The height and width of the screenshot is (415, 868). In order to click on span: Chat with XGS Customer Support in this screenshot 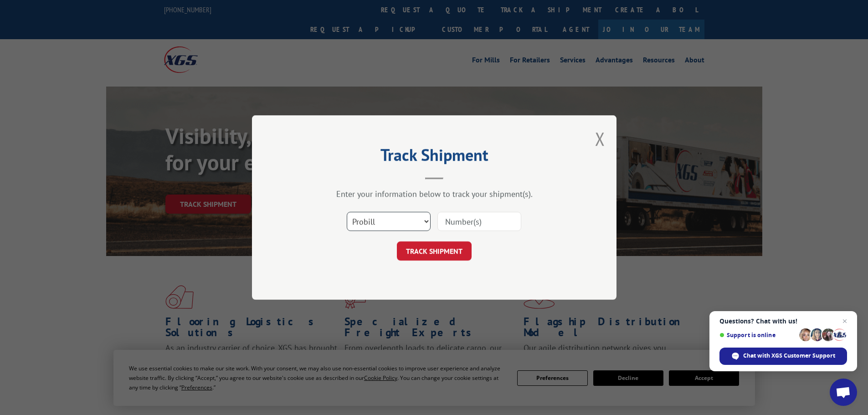, I will do `click(789, 356)`.